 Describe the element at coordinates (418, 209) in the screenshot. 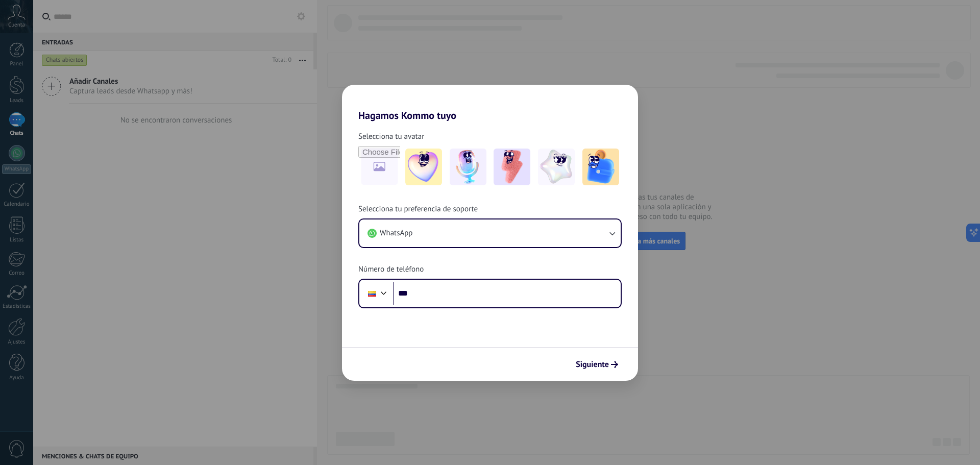

I see `span: Selecciona tu preferencia de soporte` at that location.